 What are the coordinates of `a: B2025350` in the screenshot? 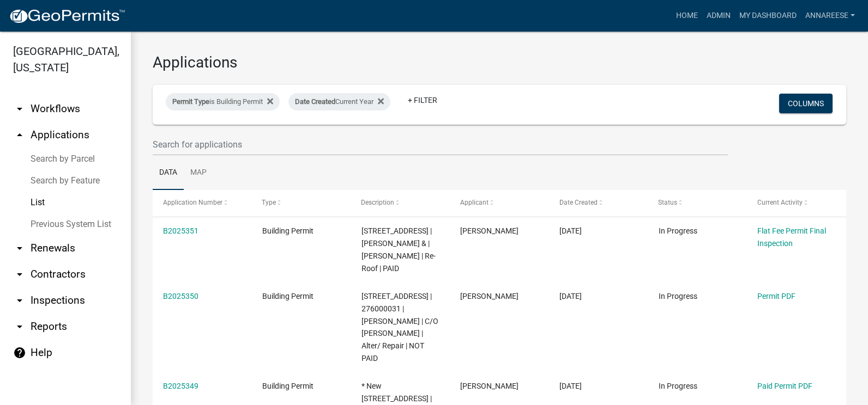 It's located at (181, 296).